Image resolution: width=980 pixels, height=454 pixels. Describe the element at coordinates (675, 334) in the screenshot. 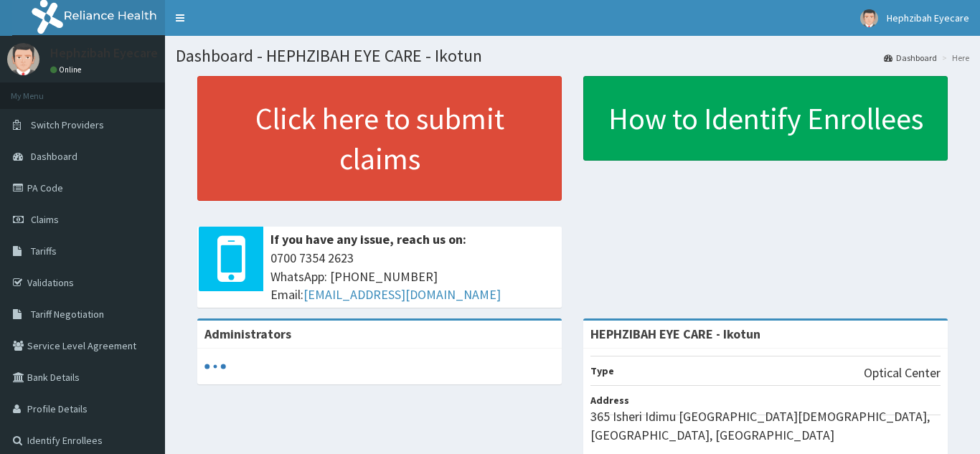

I see `strong: HEPHZIBAH EYE CARE - Ikotun` at that location.